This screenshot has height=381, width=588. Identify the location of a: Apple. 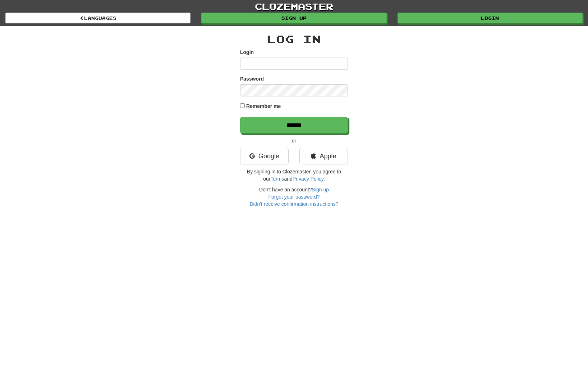
(324, 156).